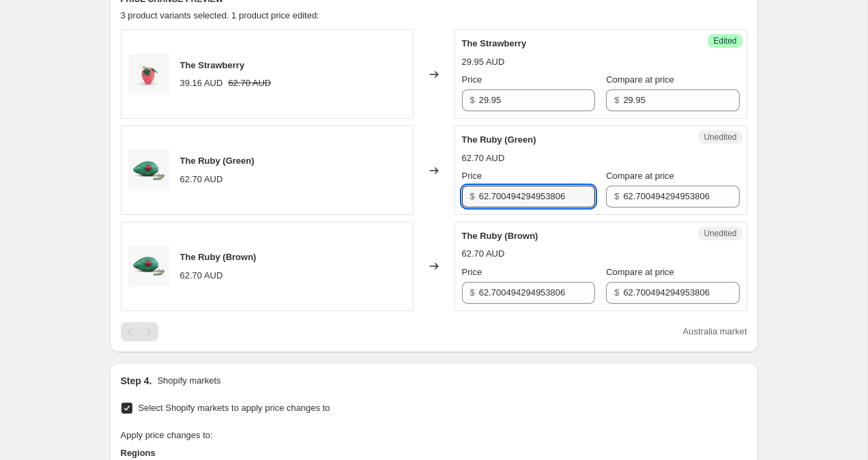 The image size is (868, 460). What do you see at coordinates (189, 381) in the screenshot?
I see `p: Shopify markets` at bounding box center [189, 381].